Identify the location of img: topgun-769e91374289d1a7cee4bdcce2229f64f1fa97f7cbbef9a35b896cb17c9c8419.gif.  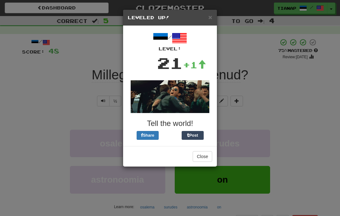
(170, 97).